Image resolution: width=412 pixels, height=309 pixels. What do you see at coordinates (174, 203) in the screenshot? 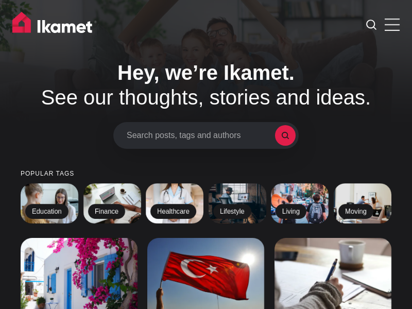
I see `a: Healthcare` at bounding box center [174, 203].